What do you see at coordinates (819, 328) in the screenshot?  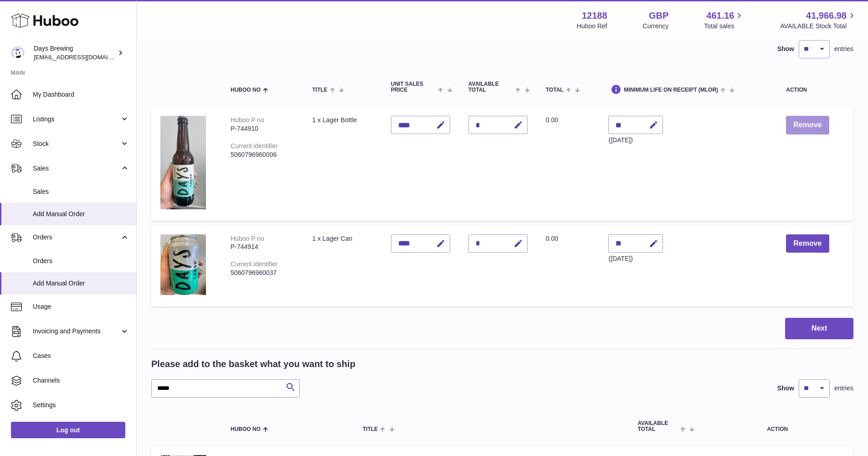 I see `button: Next` at bounding box center [819, 328].